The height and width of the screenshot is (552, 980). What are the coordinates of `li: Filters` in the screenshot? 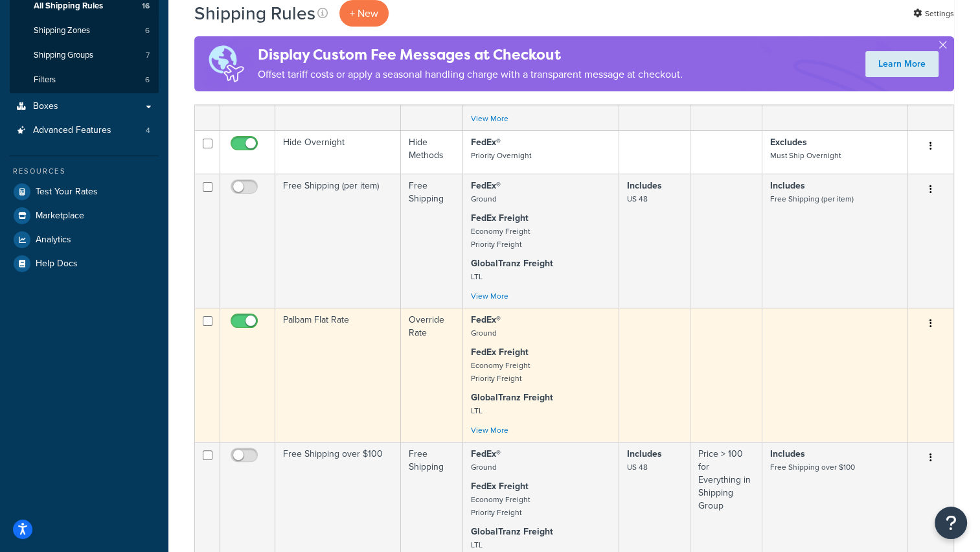 It's located at (84, 79).